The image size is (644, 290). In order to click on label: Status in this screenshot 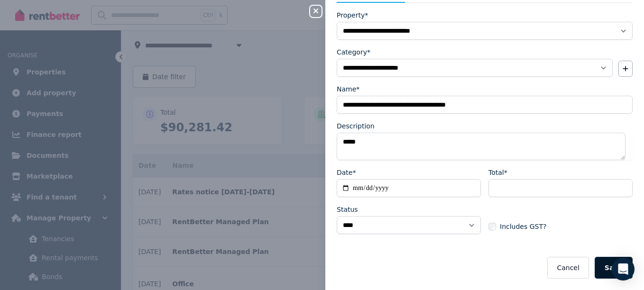, I will do `click(347, 209)`.